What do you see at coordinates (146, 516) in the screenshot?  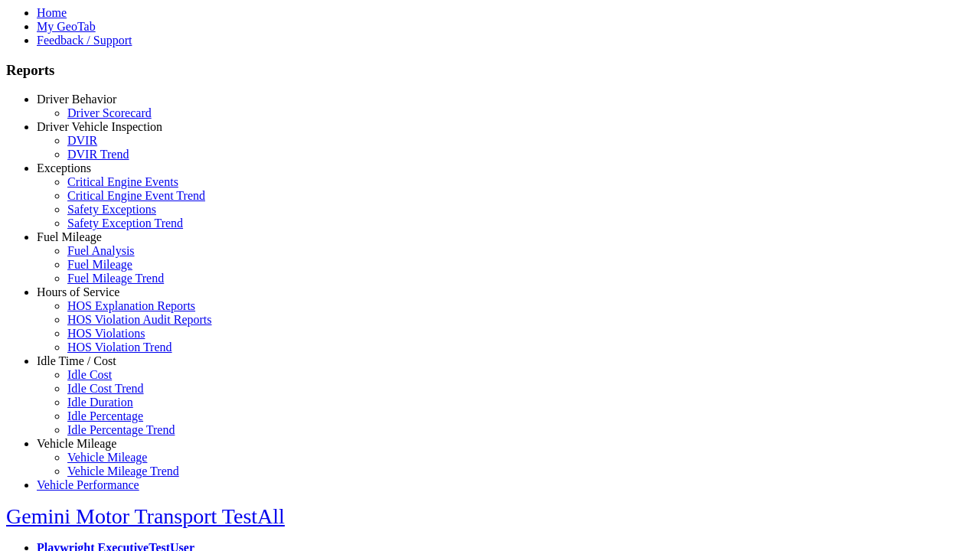 I see `a: Gemini Motor Transport TestAll` at bounding box center [146, 516].